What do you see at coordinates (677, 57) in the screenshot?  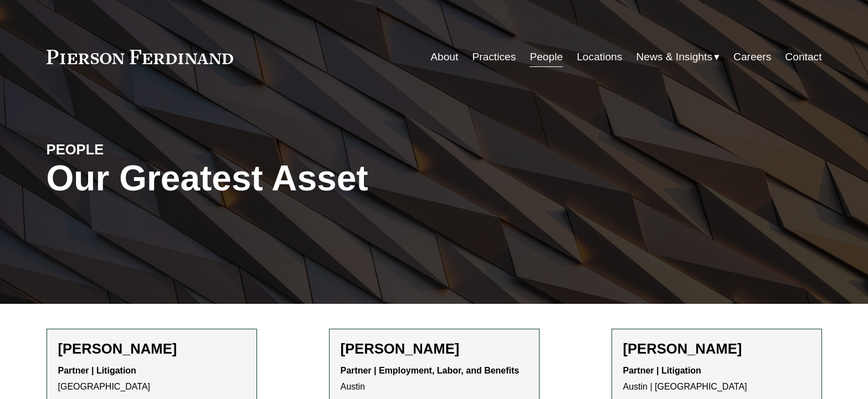 I see `a: folder dropdown` at bounding box center [677, 57].